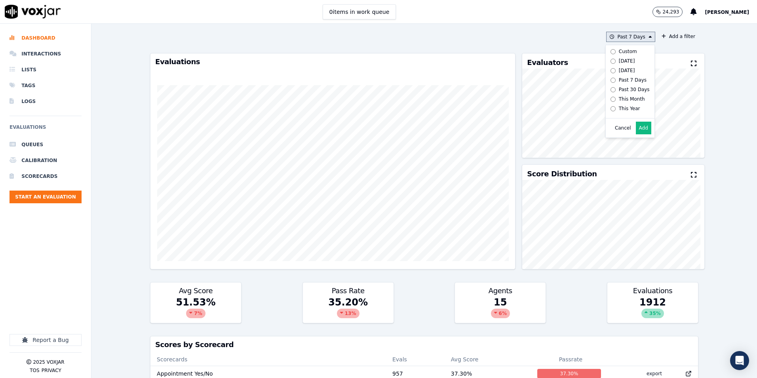 This screenshot has height=378, width=757. Describe the element at coordinates (46, 197) in the screenshot. I see `button: Start an Evaluation` at that location.